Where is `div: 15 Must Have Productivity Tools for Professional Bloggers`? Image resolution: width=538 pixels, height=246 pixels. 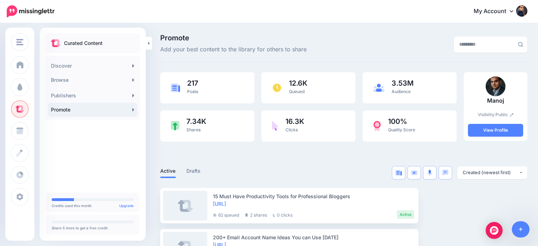
div: 15 Must Have Productivity Tools for Professional Bloggers is located at coordinates (314, 196).